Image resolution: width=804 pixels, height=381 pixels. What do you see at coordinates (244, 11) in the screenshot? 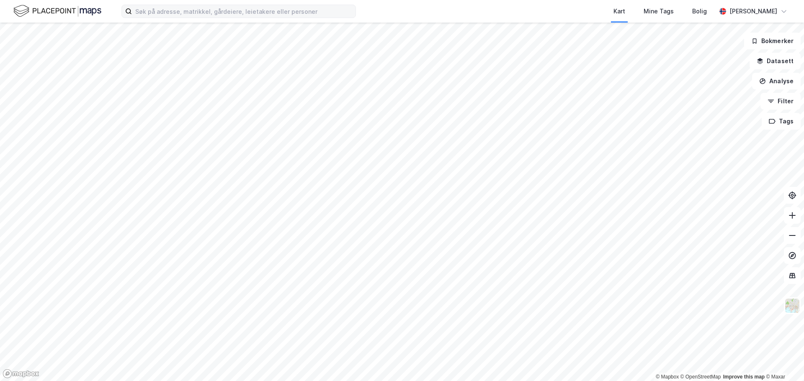
I see `input: Søk på adresse, matrikkel, gårdeiere, leietakere eller personer` at bounding box center [244, 11].